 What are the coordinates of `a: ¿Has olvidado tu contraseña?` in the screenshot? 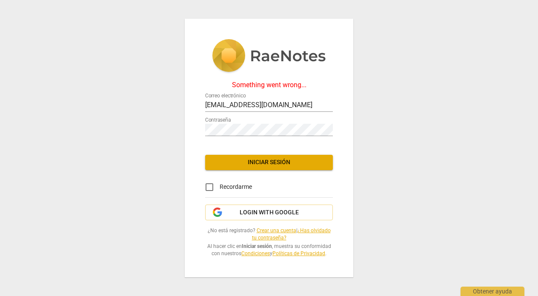 It's located at (291, 234).